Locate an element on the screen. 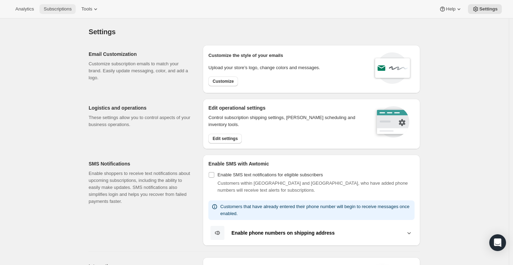 This screenshot has width=513, height=265. h2: Email Customization is located at coordinates (140, 54).